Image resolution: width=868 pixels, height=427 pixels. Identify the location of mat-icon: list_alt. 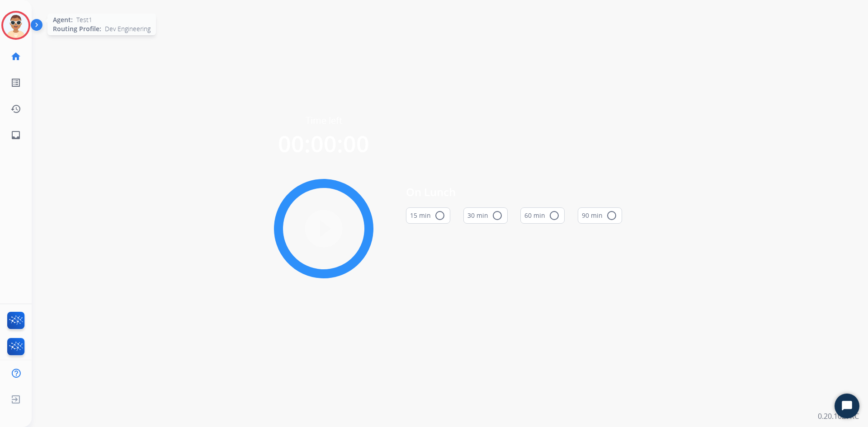
(16, 83).